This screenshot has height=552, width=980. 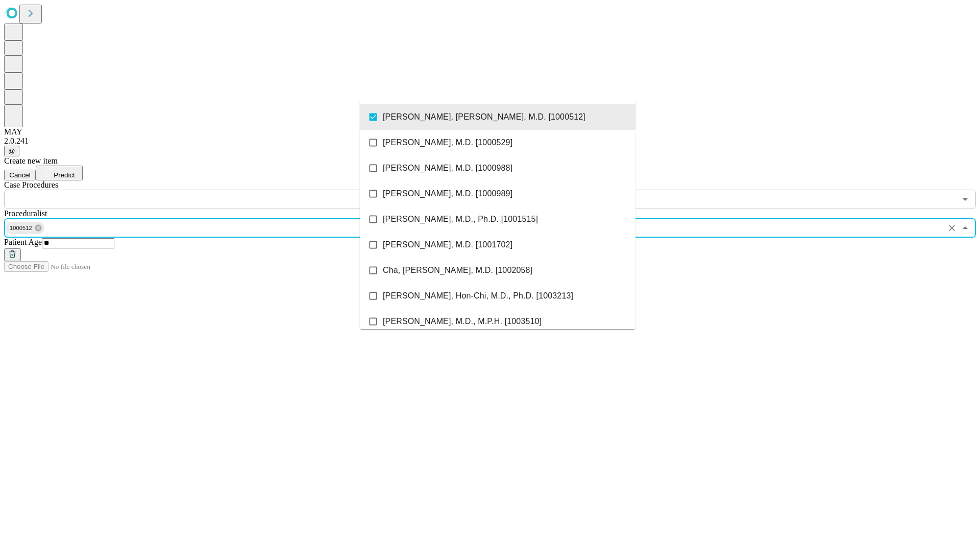 I want to click on span: Cancel, so click(x=20, y=175).